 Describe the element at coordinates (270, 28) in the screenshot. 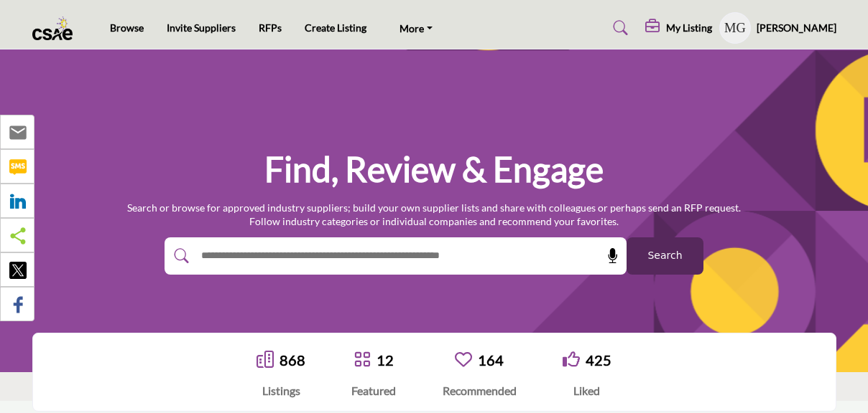

I see `a: RFPs` at that location.